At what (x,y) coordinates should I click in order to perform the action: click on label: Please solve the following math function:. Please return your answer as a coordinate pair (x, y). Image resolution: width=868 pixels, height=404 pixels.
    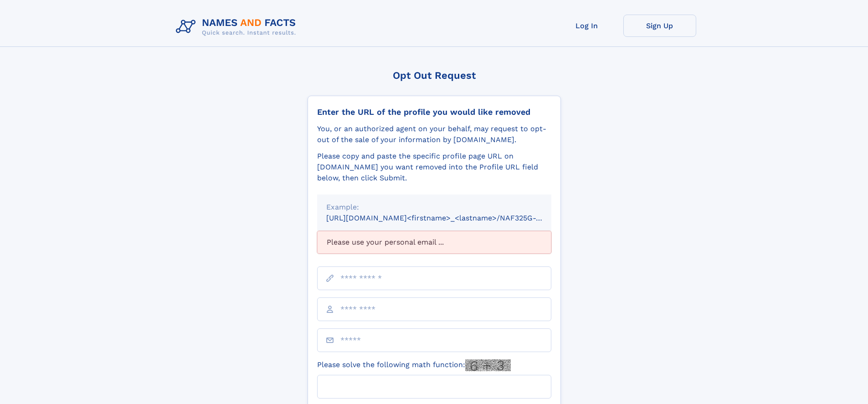
    Looking at the image, I should click on (414, 365).